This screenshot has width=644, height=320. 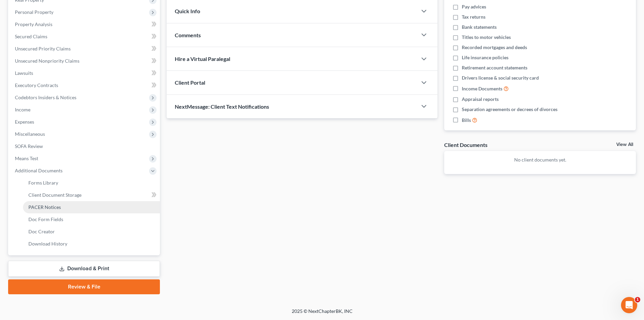 I want to click on a: Secured Claims, so click(x=85, y=37).